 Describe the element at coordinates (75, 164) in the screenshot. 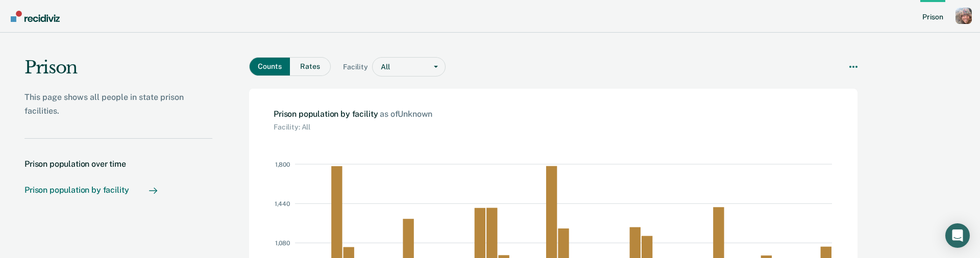

I see `div: Prison population over time` at that location.